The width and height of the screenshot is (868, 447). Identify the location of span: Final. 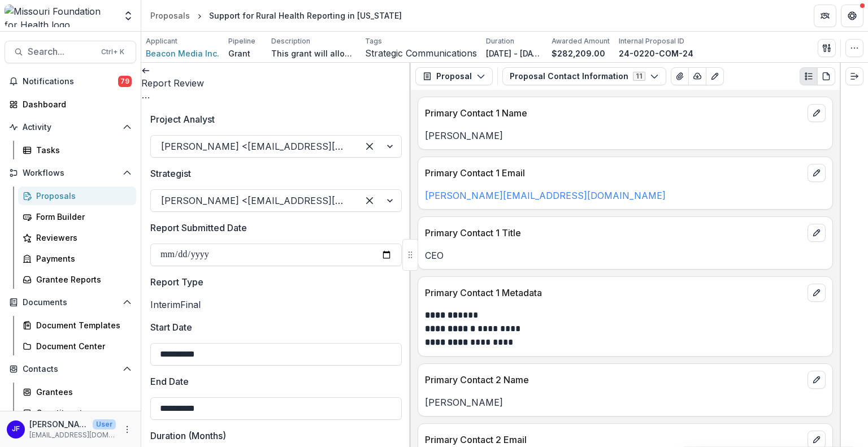
(190, 305).